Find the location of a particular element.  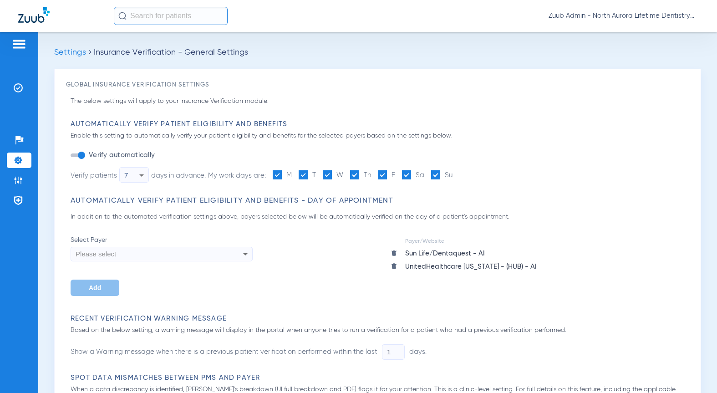

img: hamburger-icon is located at coordinates (19, 44).